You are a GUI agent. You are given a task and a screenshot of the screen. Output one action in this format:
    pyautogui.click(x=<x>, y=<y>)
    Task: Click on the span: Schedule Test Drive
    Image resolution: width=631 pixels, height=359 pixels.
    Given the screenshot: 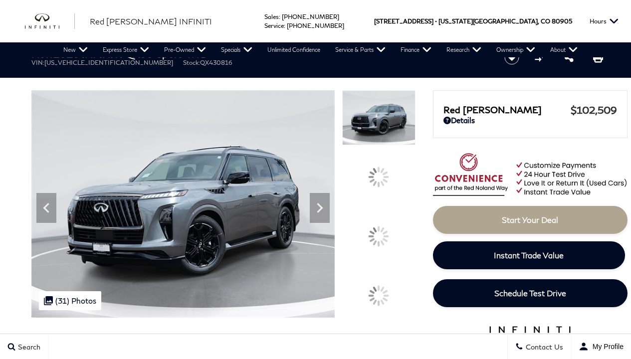 What is the action you would take?
    pyautogui.click(x=530, y=293)
    